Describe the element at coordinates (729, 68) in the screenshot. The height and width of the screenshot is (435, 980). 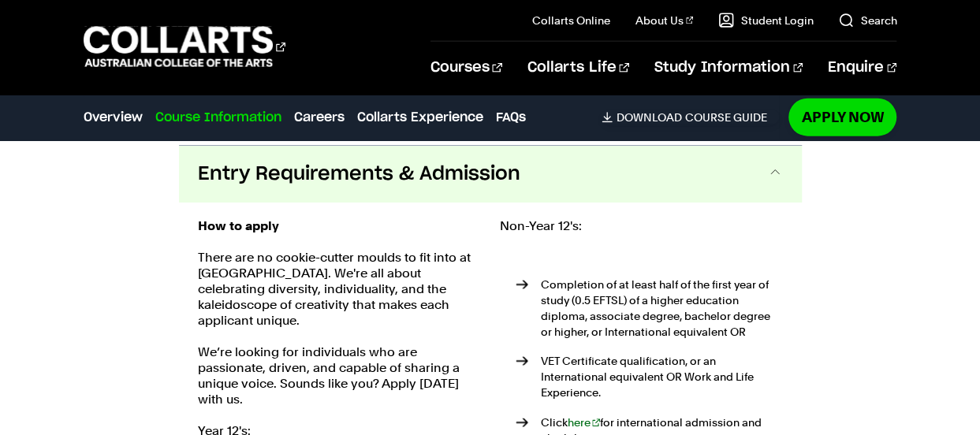
I see `a: Study Information` at that location.